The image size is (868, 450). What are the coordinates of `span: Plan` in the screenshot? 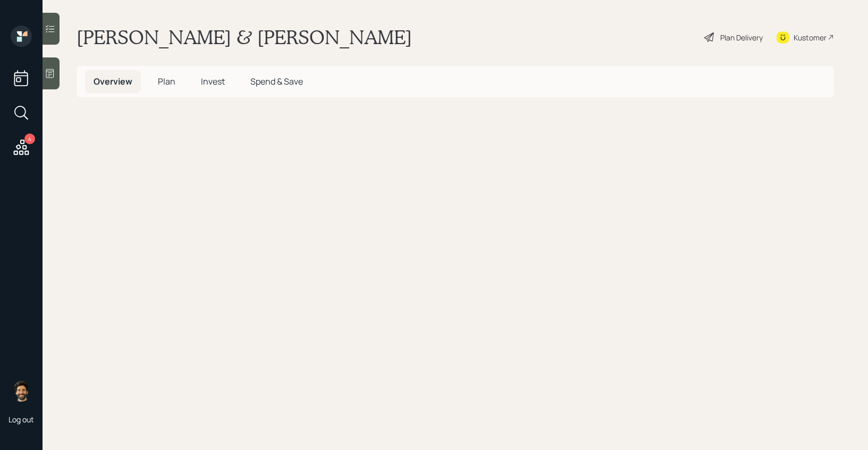 It's located at (167, 81).